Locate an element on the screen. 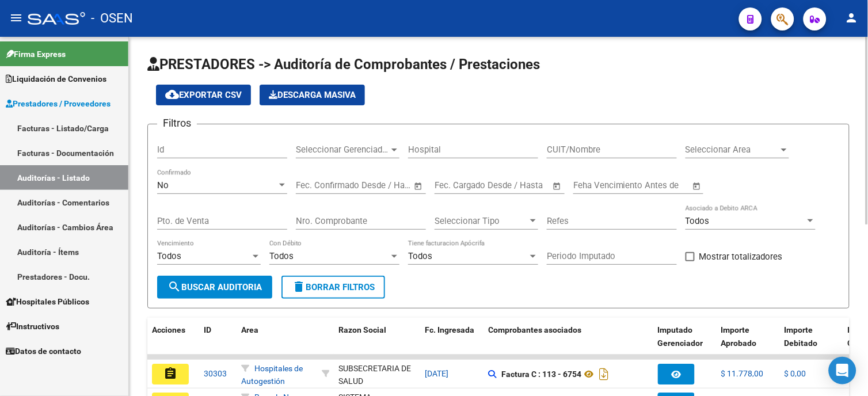  h3: Filtros is located at coordinates (177, 123).